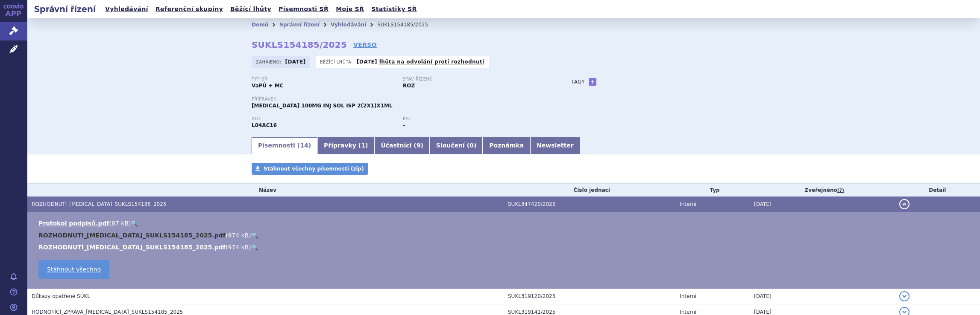 The height and width of the screenshot is (315, 980). I want to click on h2: Správní řízení, so click(65, 9).